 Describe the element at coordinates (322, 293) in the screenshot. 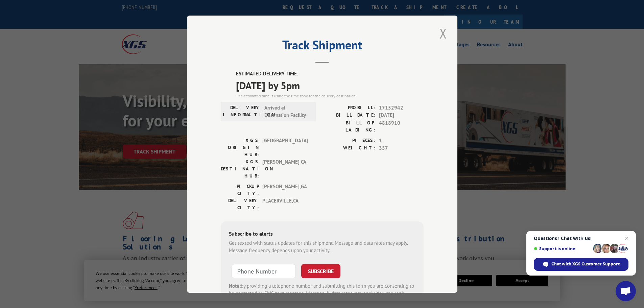

I see `div: by providing a telephone number and submitting this form you are consenting to be contacted by SM...` at that location.